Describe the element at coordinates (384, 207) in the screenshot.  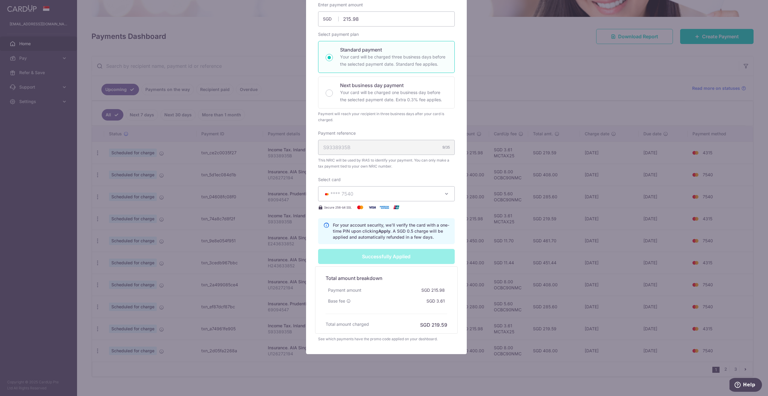
I see `img: American Express` at that location.